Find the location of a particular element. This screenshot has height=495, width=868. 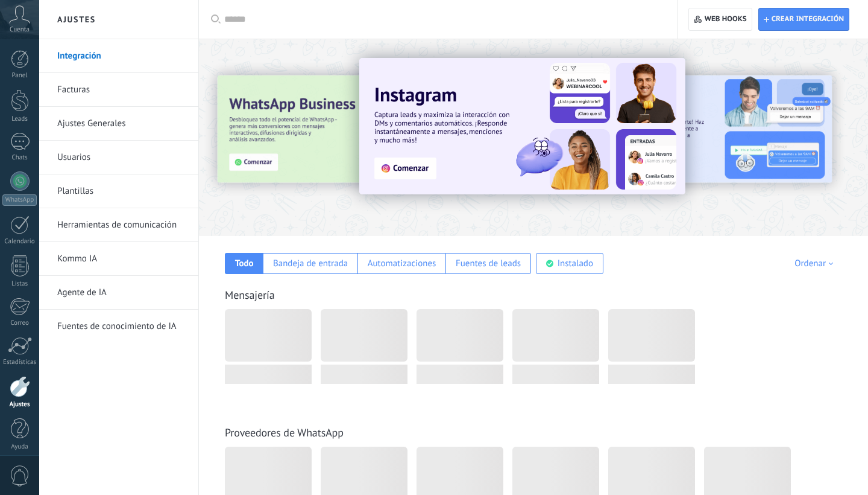

span: Crear integración is located at coordinates (807, 20).